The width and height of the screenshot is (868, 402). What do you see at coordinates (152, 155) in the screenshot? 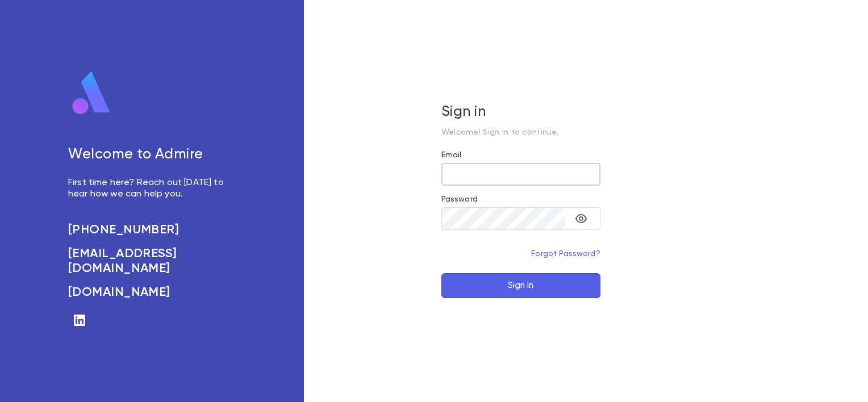
I see `h5: Welcome to Admire` at bounding box center [152, 155].